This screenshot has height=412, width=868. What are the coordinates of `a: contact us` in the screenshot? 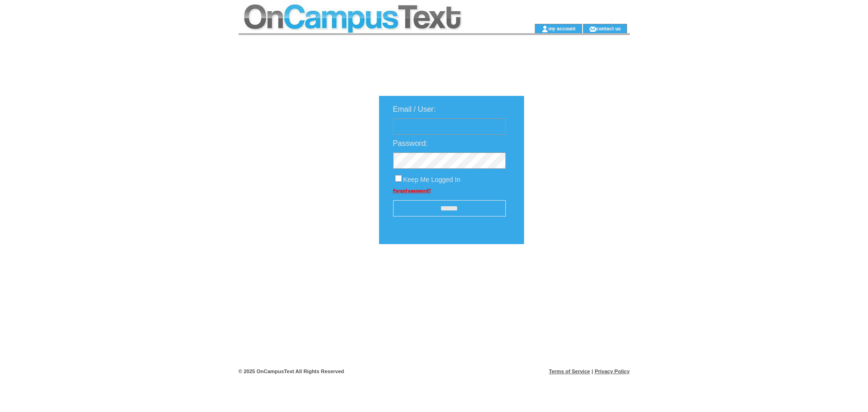 It's located at (608, 28).